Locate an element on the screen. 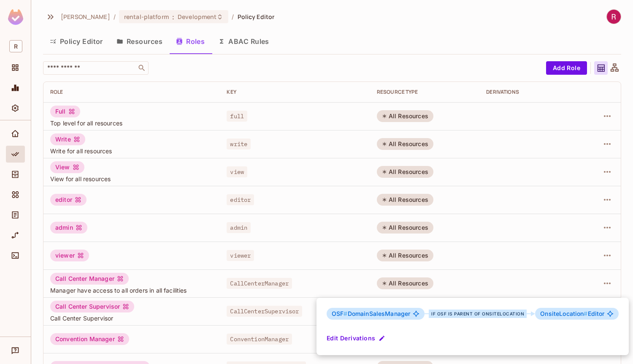 Image resolution: width=633 pixels, height=364 pixels. span: OnsiteLocation is located at coordinates (564, 313).